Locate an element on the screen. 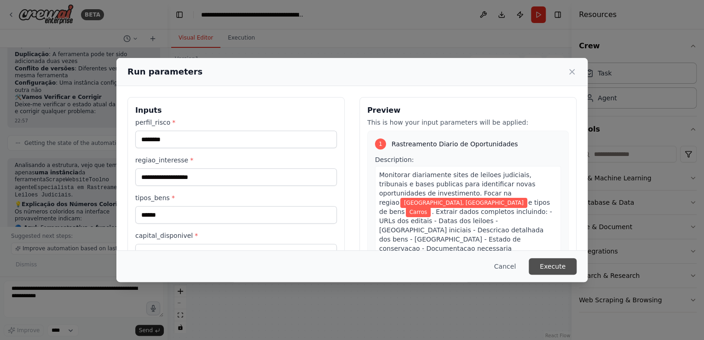 This screenshot has width=704, height=340. div: 1 is located at coordinates (381, 144).